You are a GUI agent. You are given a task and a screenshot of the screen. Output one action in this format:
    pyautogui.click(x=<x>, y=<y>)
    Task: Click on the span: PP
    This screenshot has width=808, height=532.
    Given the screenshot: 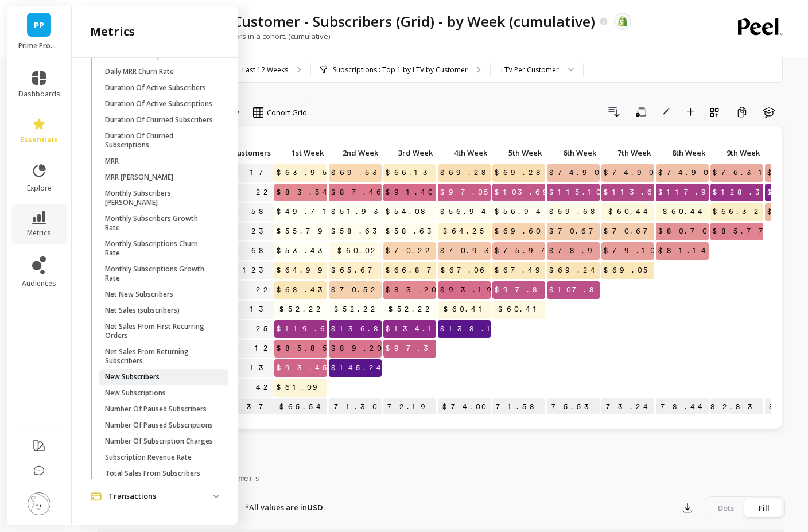 What is the action you would take?
    pyautogui.click(x=39, y=25)
    